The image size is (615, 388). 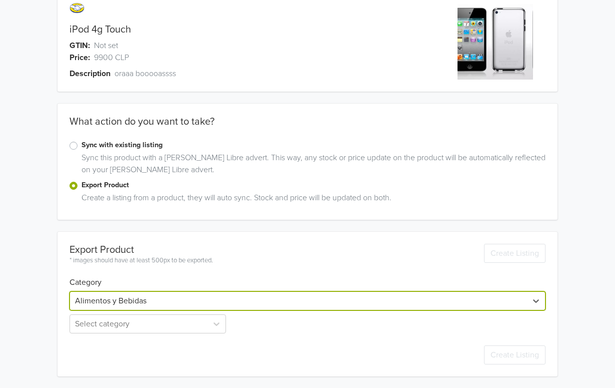 What do you see at coordinates (312, 200) in the screenshot?
I see `div: Create a listing from a product, they will auto sync. Stock and price will be updated on both.` at bounding box center [312, 200].